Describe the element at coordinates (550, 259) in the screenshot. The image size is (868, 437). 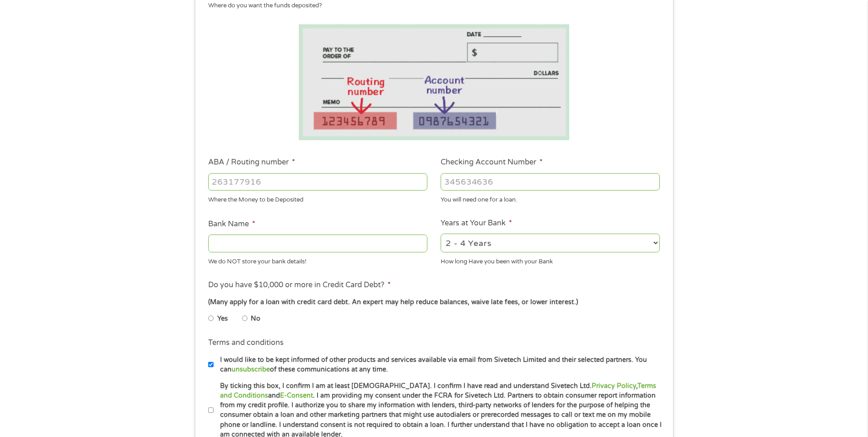
I see `div: How long Have you been with your Bank` at that location.